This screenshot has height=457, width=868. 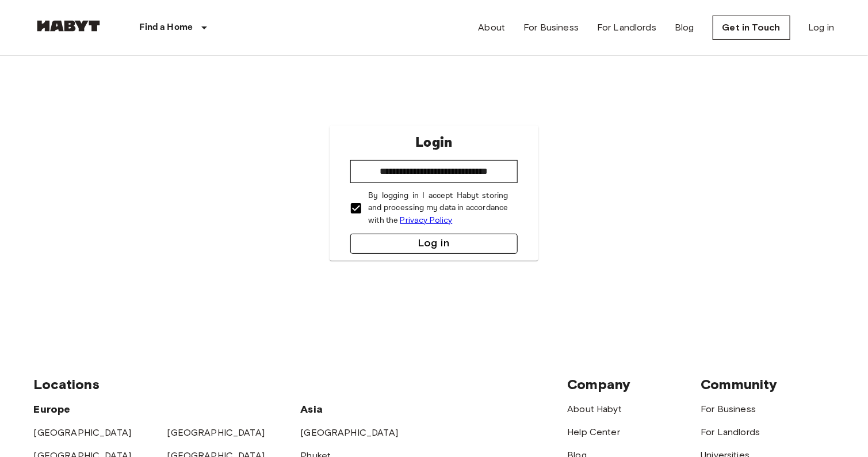 I want to click on a: Help Center, so click(x=594, y=432).